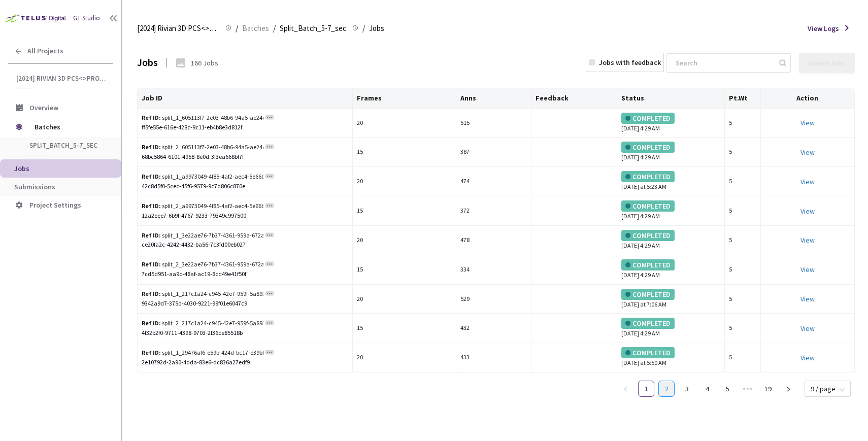 Image resolution: width=868 pixels, height=441 pixels. I want to click on div: 12a2eee7-6b9f-4767-9233-79349c997500, so click(245, 216).